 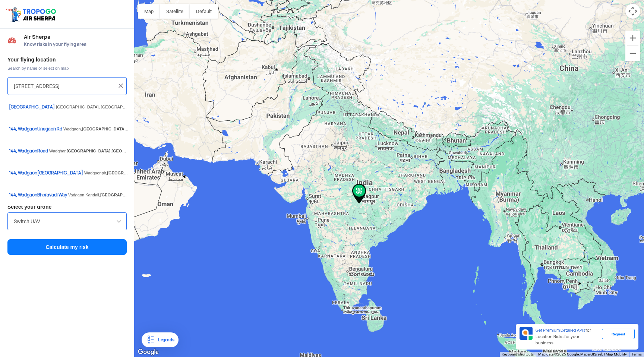 What do you see at coordinates (36, 129) in the screenshot?
I see `span: 144, Wad Unegaon Rd` at bounding box center [36, 129].